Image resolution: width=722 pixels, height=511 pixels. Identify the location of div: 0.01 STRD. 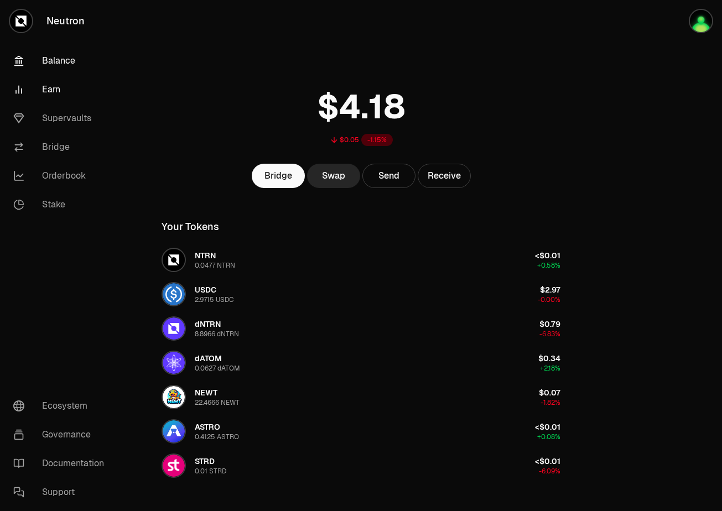
(210, 471).